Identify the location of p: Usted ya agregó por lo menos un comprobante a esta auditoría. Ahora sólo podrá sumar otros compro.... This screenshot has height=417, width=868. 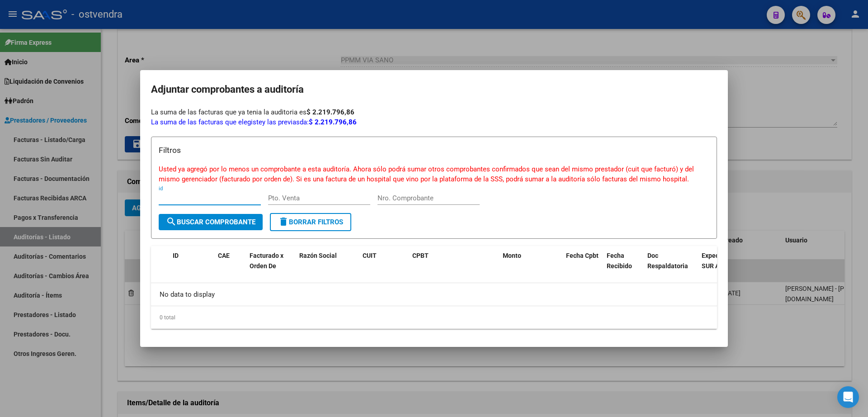
(434, 174).